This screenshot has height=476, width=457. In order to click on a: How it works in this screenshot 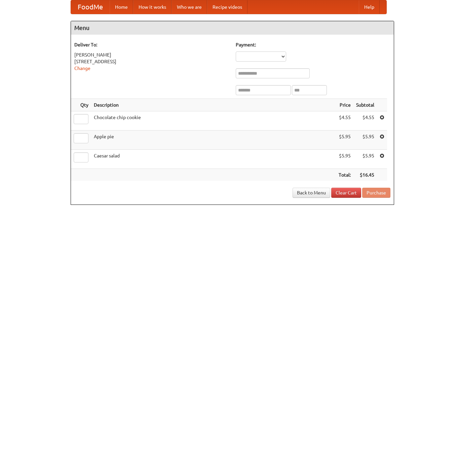, I will do `click(152, 7)`.